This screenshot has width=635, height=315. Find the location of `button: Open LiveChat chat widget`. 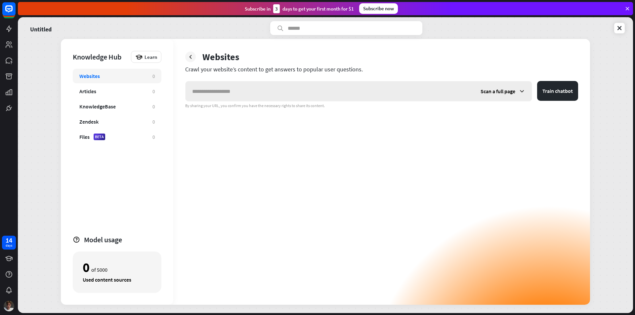

button: Open LiveChat chat widget is located at coordinates (15, 13).